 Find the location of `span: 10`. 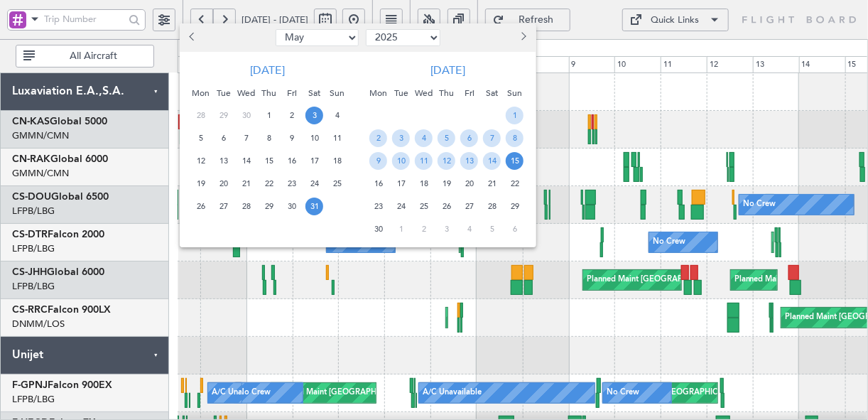

span: 10 is located at coordinates (400, 161).